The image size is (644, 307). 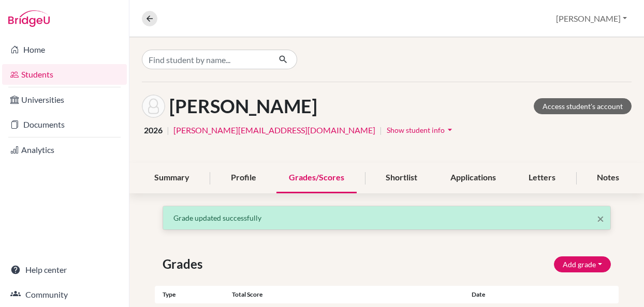 I want to click on button: Add grade, so click(x=582, y=264).